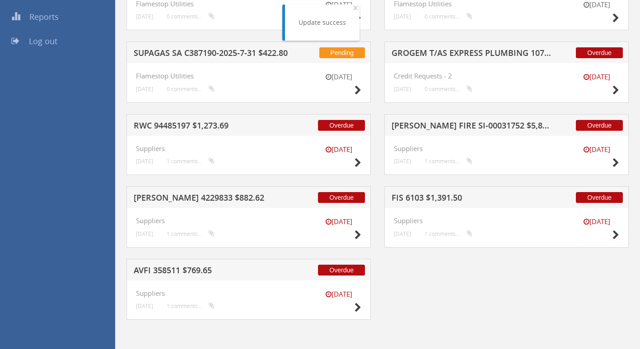 The height and width of the screenshot is (349, 640). What do you see at coordinates (506, 76) in the screenshot?
I see `h4: Credit Requests - 2` at bounding box center [506, 76].